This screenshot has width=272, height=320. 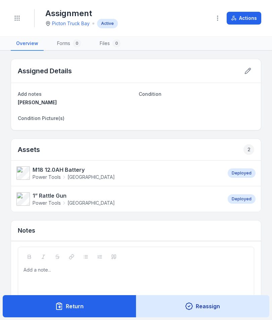 What do you see at coordinates (82, 13) in the screenshot?
I see `h1: Assignment` at bounding box center [82, 13].